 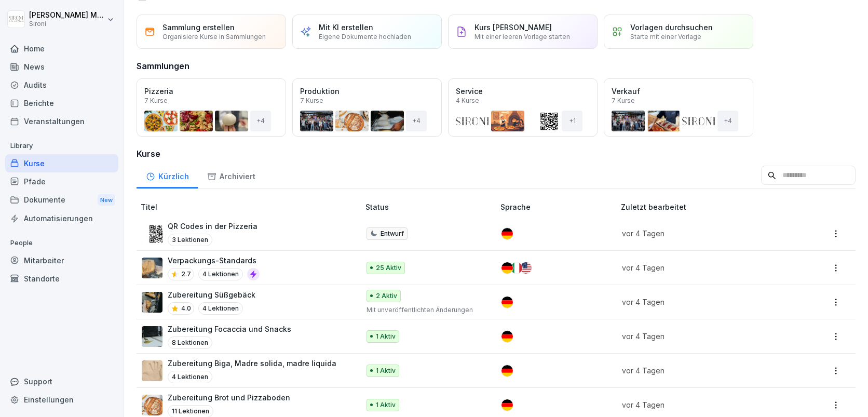 I want to click on h3: Kurse, so click(x=496, y=154).